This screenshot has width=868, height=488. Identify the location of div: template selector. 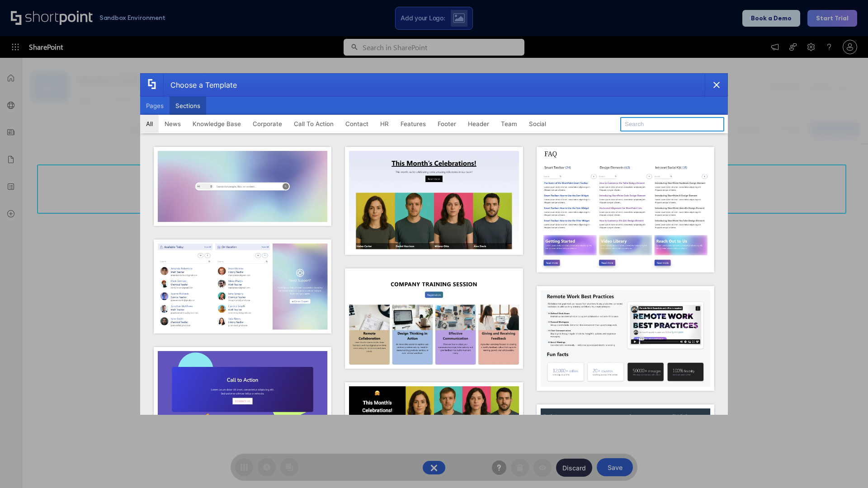
(434, 244).